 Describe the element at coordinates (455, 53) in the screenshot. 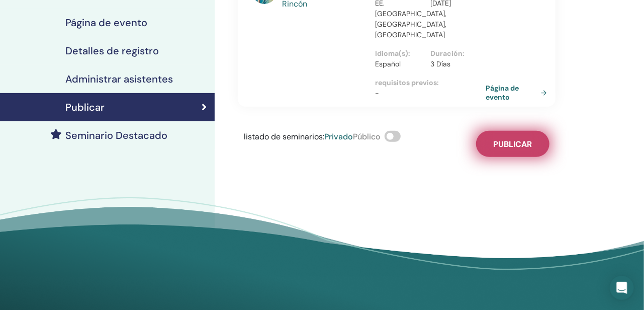

I see `p: Duración :` at that location.